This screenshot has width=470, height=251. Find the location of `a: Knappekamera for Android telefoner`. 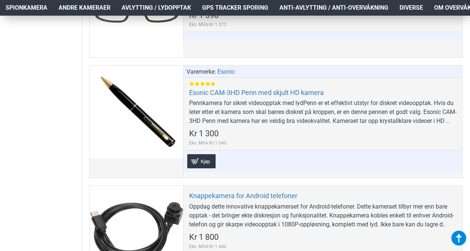

a: Knappekamera for Android telefoner is located at coordinates (243, 196).